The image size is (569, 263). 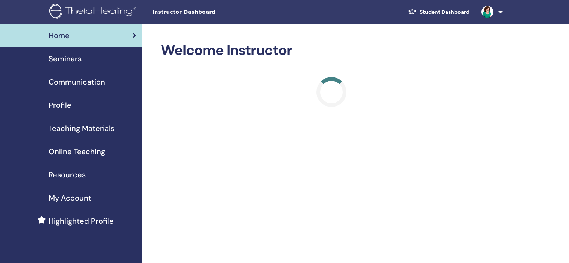 What do you see at coordinates (438, 12) in the screenshot?
I see `a: Student Dashboard` at bounding box center [438, 12].